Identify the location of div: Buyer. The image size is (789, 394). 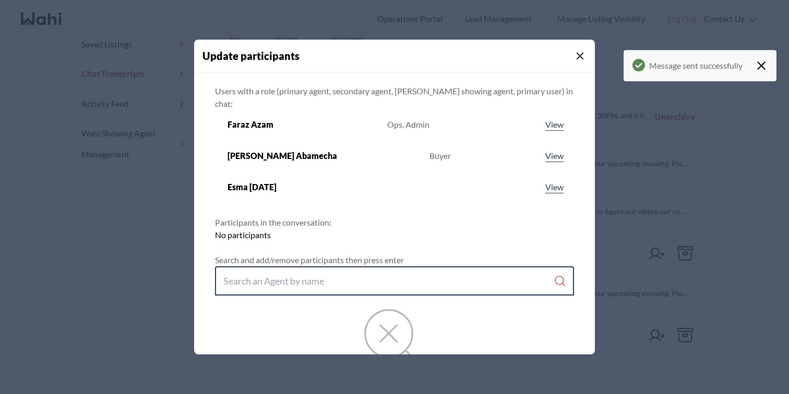
(440, 156).